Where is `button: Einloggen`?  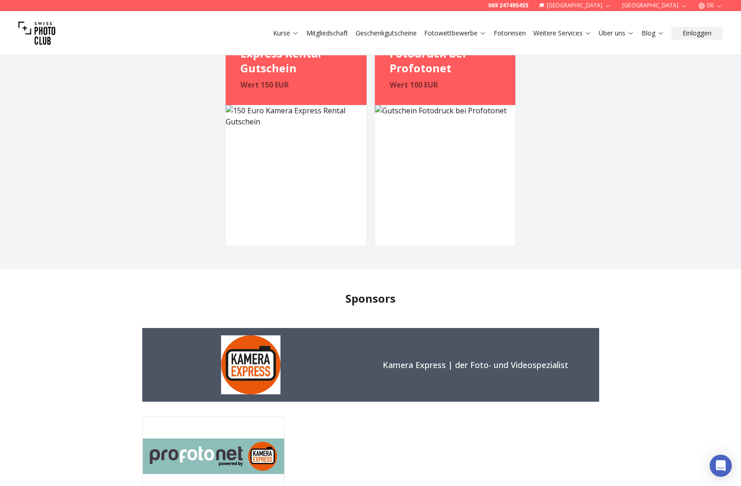
button: Einloggen is located at coordinates (696, 33).